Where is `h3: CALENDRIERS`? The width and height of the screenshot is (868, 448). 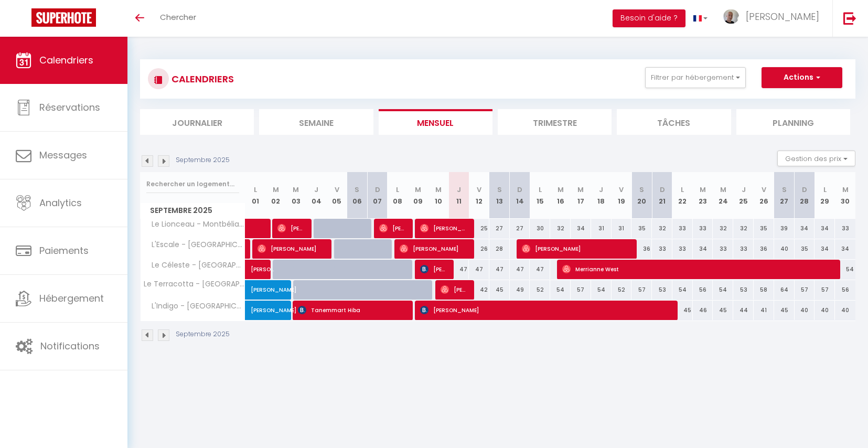 h3: CALENDRIERS is located at coordinates (201, 79).